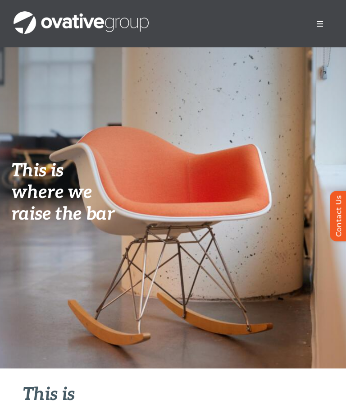  I want to click on span: where we raise the bar, so click(63, 203).